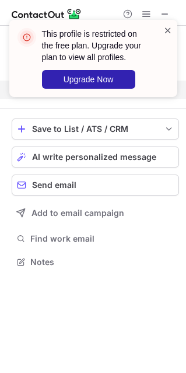 Image resolution: width=186 pixels, height=373 pixels. I want to click on span: Add to email campaign, so click(78, 213).